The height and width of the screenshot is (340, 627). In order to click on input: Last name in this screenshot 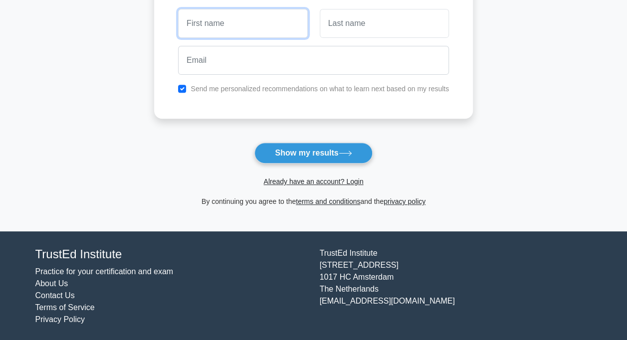, I will do `click(384, 23)`.